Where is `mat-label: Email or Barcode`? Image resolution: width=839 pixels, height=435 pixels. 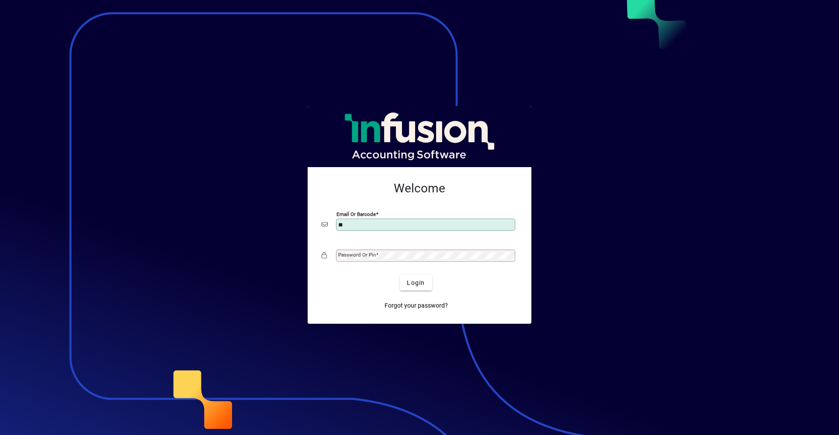
mat-label: Email or Barcode is located at coordinates (356, 214).